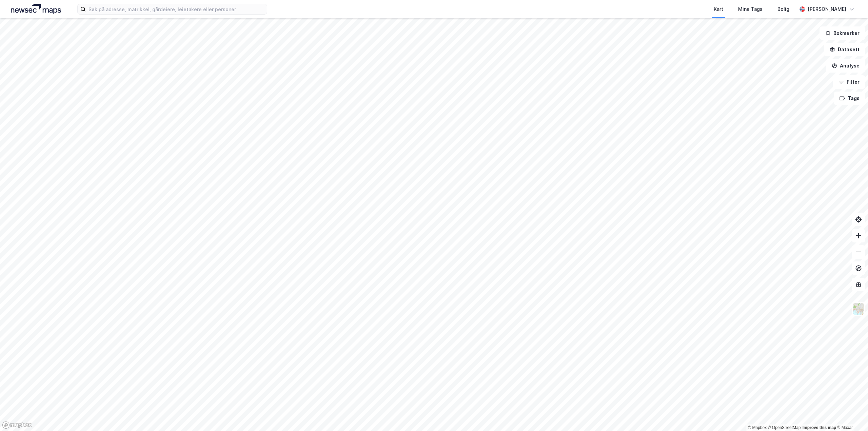 The height and width of the screenshot is (431, 868). What do you see at coordinates (846, 66) in the screenshot?
I see `button: Analyse` at bounding box center [846, 66].